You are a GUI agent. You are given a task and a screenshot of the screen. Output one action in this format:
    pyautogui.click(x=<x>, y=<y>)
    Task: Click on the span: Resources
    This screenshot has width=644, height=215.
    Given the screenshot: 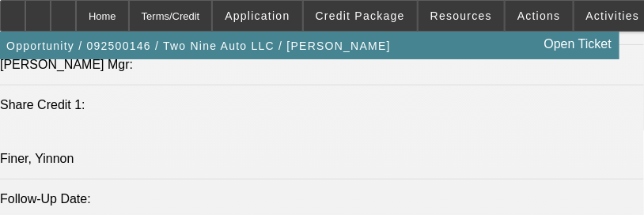 What is the action you would take?
    pyautogui.click(x=461, y=16)
    